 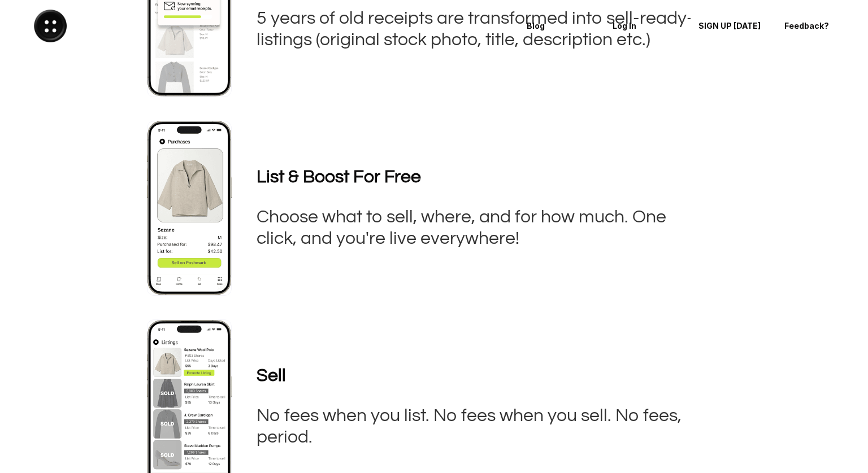 I want to click on strong: Sell, so click(x=271, y=376).